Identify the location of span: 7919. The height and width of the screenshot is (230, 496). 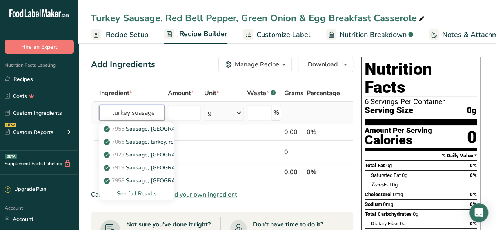
(118, 167).